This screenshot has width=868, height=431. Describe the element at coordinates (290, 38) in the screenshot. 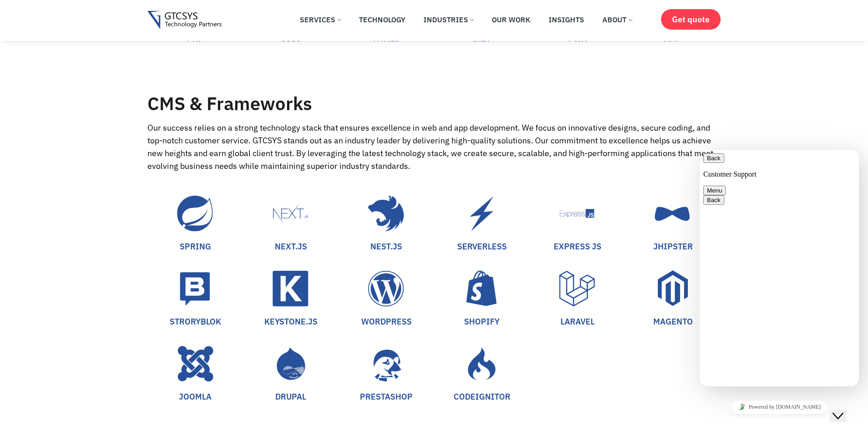

I see `a: CSS3` at that location.